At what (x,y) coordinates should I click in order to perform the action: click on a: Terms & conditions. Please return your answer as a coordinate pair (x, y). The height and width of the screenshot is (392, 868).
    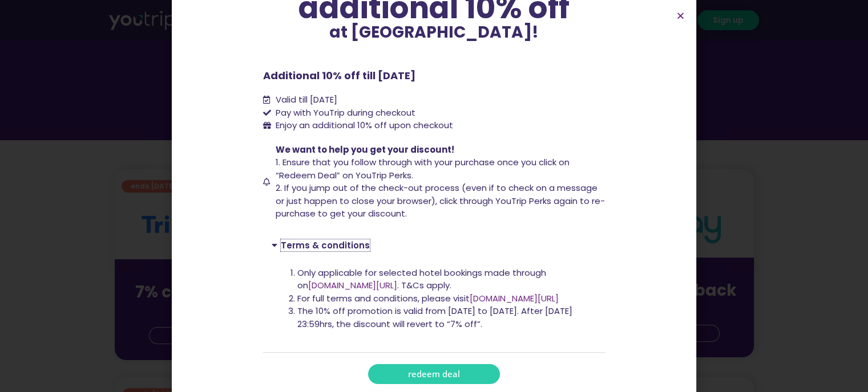
    Looking at the image, I should click on (326, 245).